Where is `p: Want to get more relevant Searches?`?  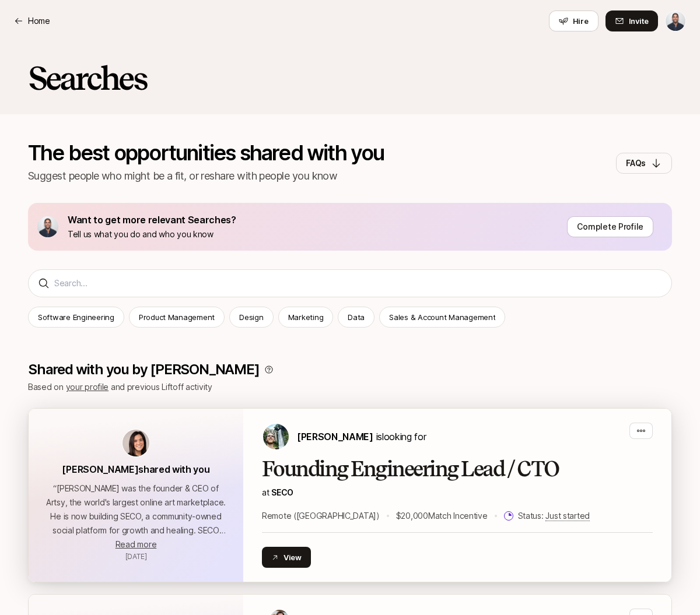 p: Want to get more relevant Searches? is located at coordinates (152, 220).